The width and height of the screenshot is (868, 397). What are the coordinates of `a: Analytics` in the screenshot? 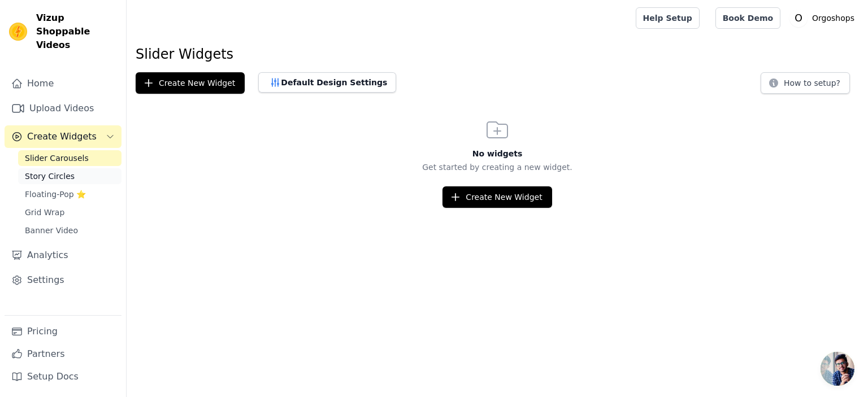 It's located at (63, 256).